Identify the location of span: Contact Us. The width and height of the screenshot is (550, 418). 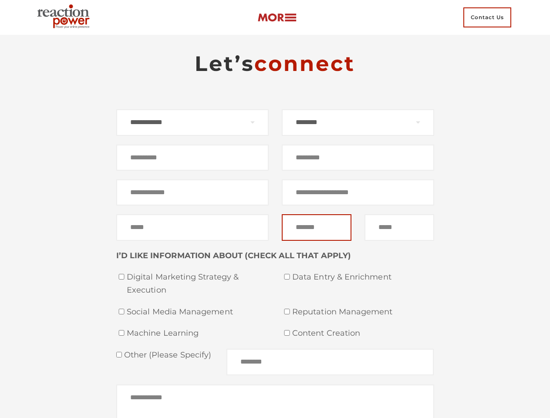
(487, 17).